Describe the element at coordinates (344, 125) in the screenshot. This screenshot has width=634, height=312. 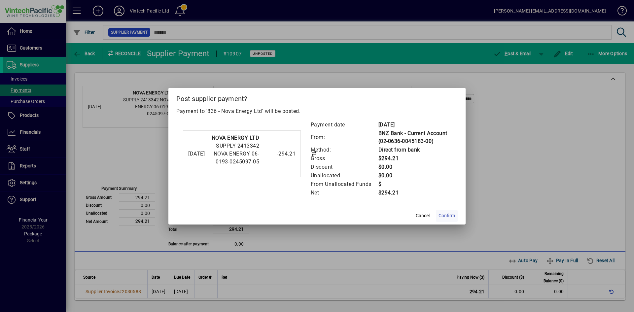
I see `td: Payment date` at that location.